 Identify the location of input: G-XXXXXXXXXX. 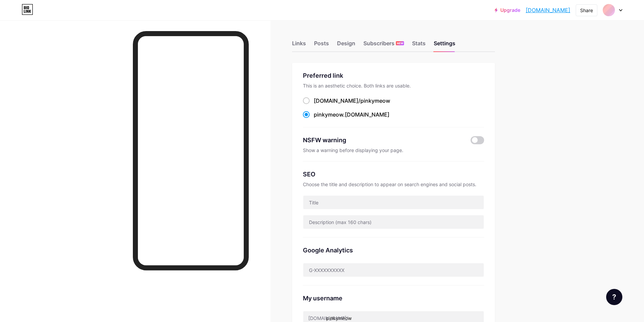
(393, 270).